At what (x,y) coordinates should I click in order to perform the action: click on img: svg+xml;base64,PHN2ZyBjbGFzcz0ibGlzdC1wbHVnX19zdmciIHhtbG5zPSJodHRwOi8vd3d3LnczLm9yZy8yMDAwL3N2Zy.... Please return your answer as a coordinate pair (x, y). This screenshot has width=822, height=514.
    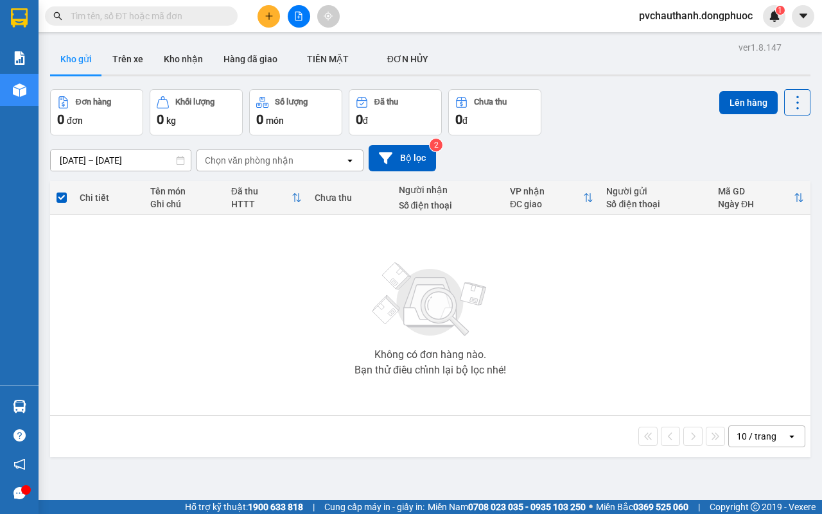
    Looking at the image, I should click on (430, 300).